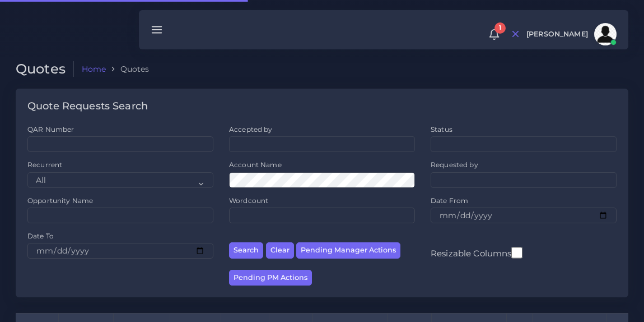 This screenshot has width=644, height=322. Describe the element at coordinates (250, 129) in the screenshot. I see `label: Accepted by` at that location.